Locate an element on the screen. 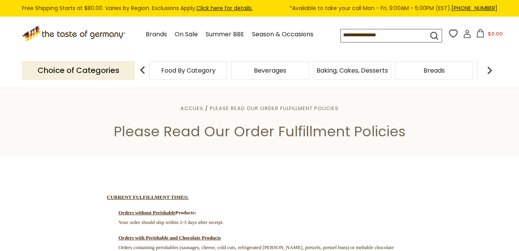  span: Orders with Perishable and Chocolate Products is located at coordinates (170, 238).